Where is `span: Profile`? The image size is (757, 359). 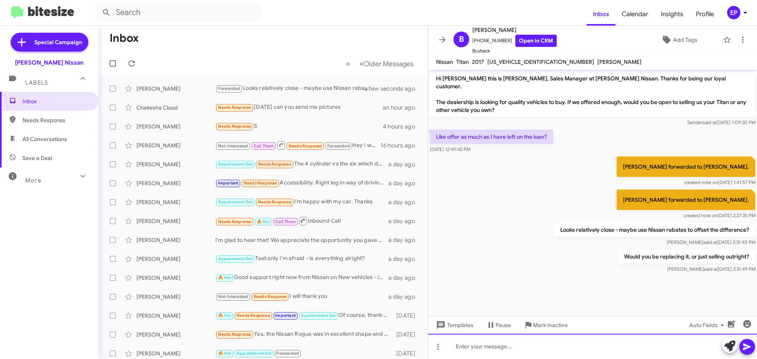 span: Profile is located at coordinates (705, 14).